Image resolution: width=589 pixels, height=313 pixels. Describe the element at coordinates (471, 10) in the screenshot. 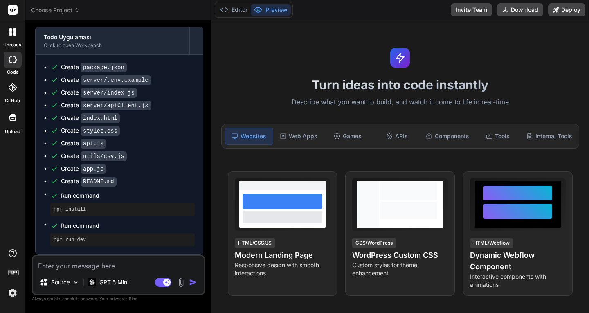

I see `button: Invite Team` at that location.